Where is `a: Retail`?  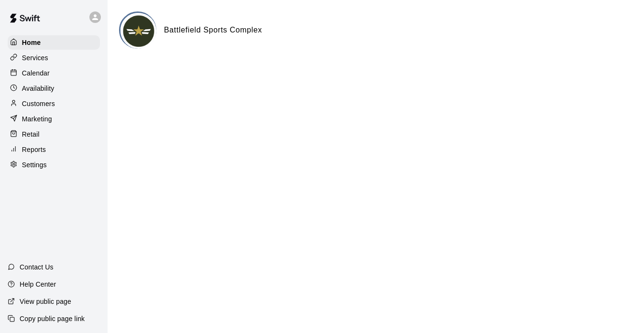
a: Retail is located at coordinates (54, 134).